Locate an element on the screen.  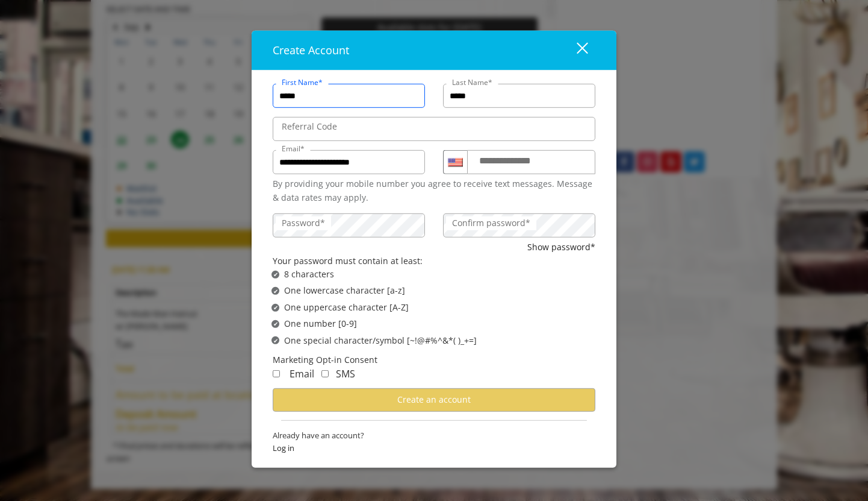
input: Password is located at coordinates (349, 225).